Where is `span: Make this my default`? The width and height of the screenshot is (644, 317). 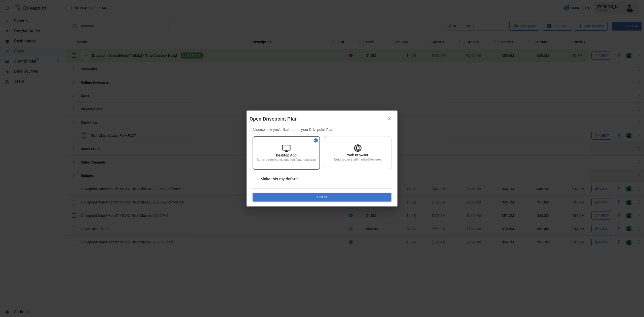 span: Make this my default is located at coordinates (280, 179).